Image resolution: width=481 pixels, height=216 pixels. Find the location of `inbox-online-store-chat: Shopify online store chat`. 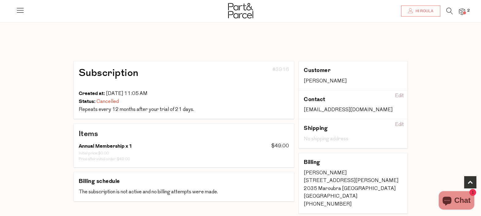

inbox-online-store-chat: Shopify online store chat is located at coordinates (456, 201).